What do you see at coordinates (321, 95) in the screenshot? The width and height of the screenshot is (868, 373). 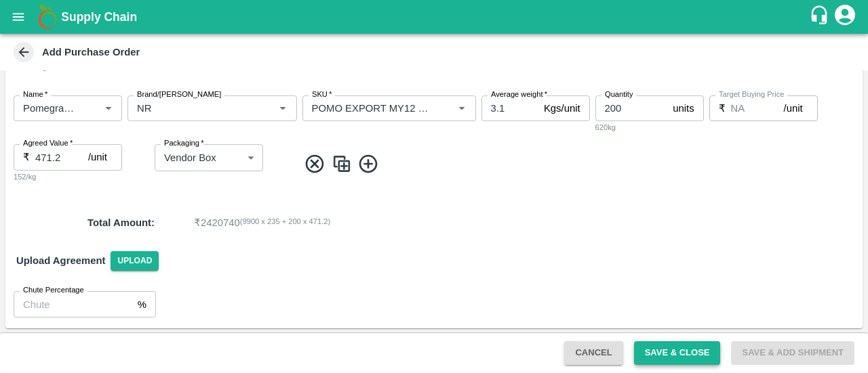 I see `label: SKU` at bounding box center [321, 95].